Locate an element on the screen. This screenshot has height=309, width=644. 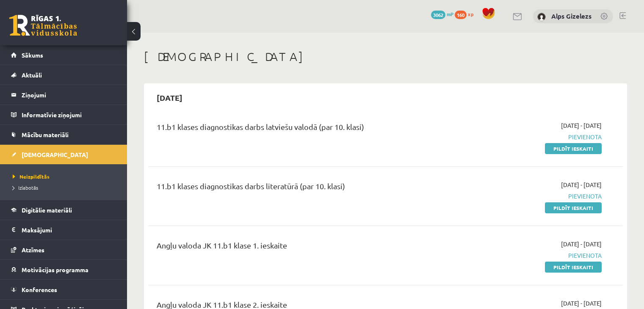
span: Aktuāli is located at coordinates (32, 75).